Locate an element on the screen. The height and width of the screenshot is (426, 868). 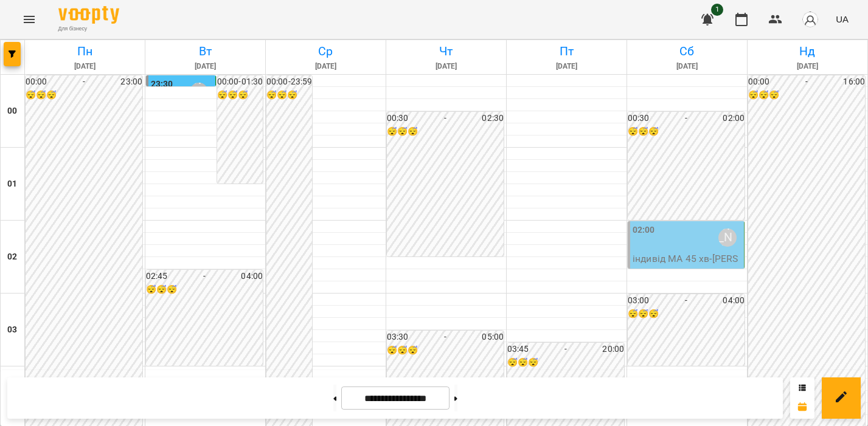
font: 03:30 is located at coordinates (398, 337).